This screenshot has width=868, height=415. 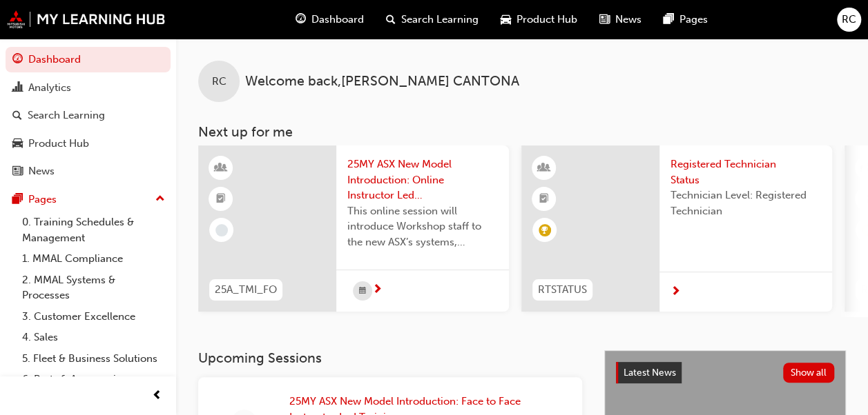 What do you see at coordinates (93, 229) in the screenshot?
I see `a: 0. Training Schedules & Management` at bounding box center [93, 229].